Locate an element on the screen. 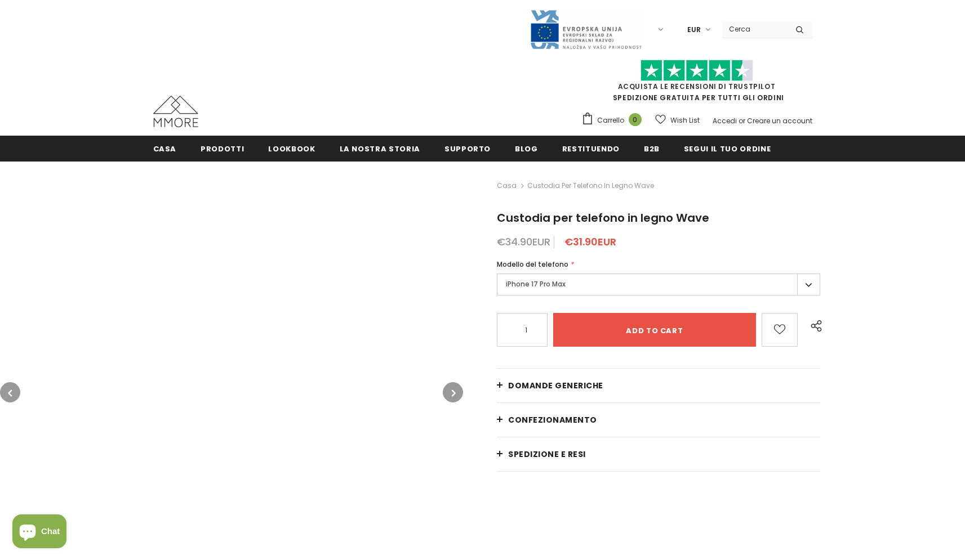 The height and width of the screenshot is (560, 965). span: Domande generiche is located at coordinates (556, 386).